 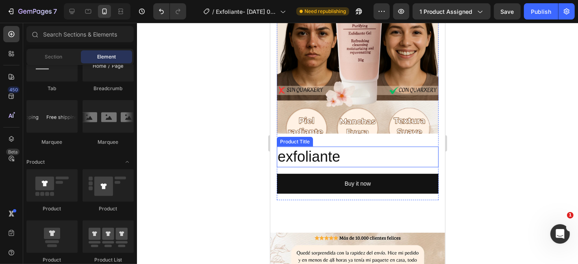 I want to click on input: Search Sections & Elements, so click(x=80, y=34).